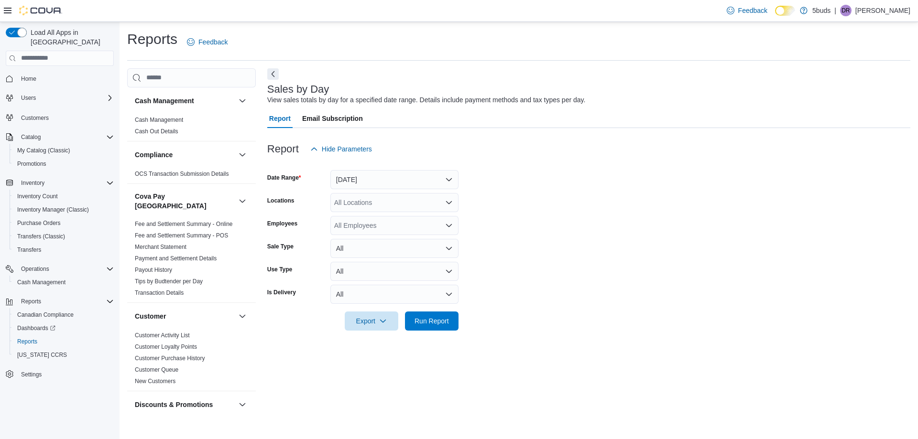  I want to click on button: Canadian Compliance, so click(64, 315).